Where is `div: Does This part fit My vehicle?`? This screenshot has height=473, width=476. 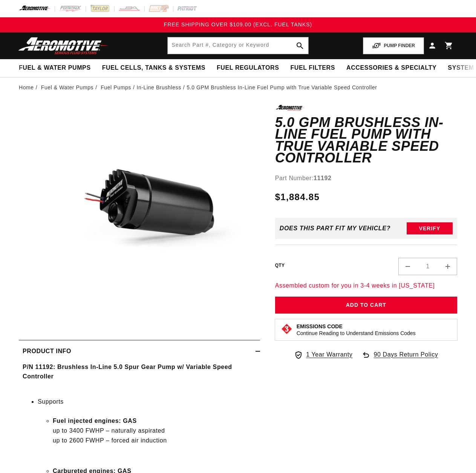 div: Does This part fit My vehicle? is located at coordinates (335, 228).